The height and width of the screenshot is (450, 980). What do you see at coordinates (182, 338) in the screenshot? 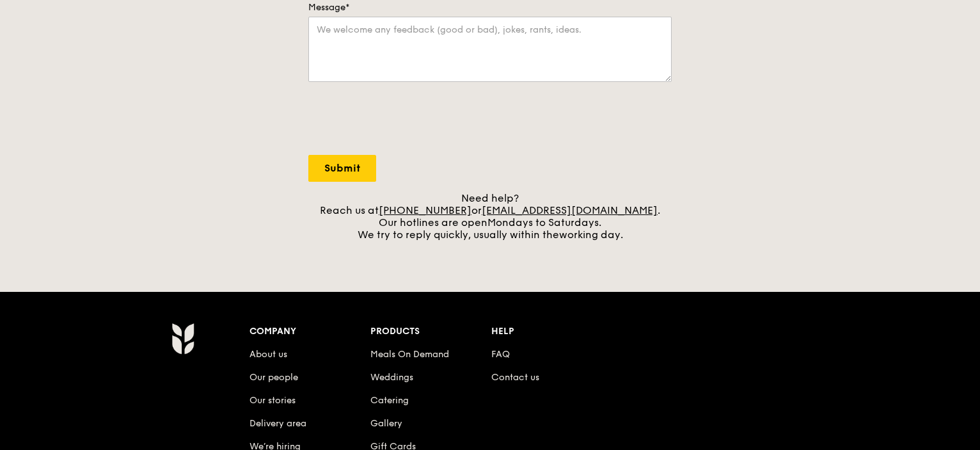
I see `img: Grain` at bounding box center [182, 338].